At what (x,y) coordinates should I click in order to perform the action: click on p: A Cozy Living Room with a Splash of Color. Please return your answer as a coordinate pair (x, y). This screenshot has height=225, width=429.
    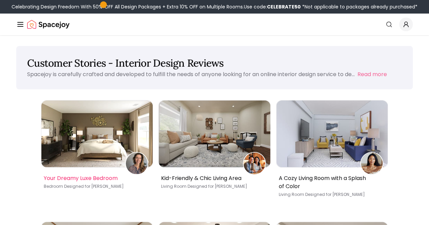
    Looking at the image, I should click on (330, 183).